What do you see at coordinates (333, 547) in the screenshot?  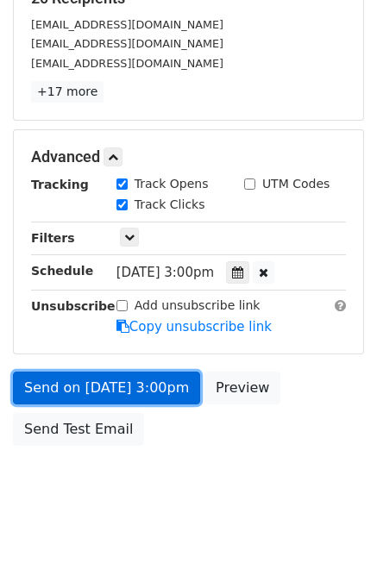 I see `div: Chat Widget` at bounding box center [333, 547].